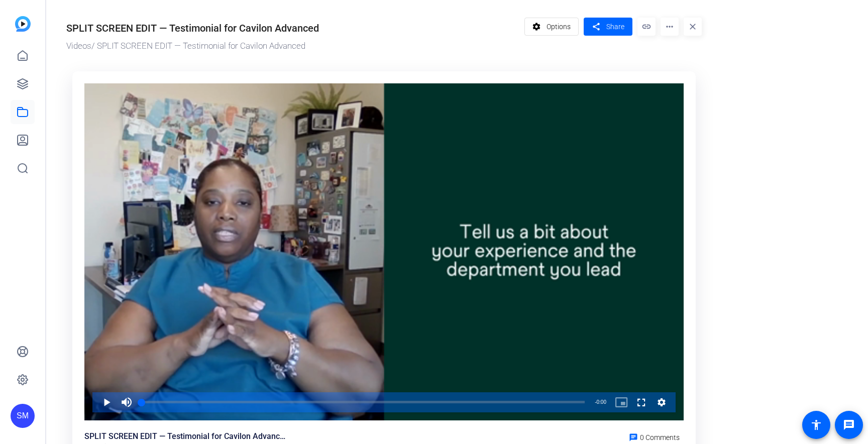 The width and height of the screenshot is (868, 444). Describe the element at coordinates (660, 437) in the screenshot. I see `span: 0 Comments` at that location.